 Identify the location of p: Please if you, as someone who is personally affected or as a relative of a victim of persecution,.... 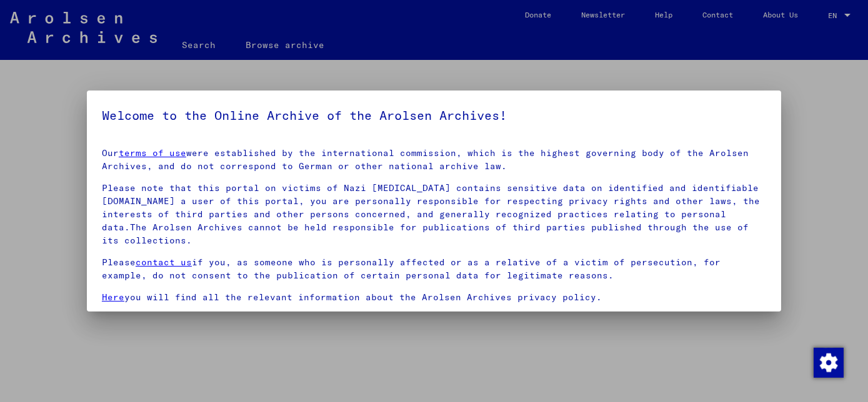
(434, 269).